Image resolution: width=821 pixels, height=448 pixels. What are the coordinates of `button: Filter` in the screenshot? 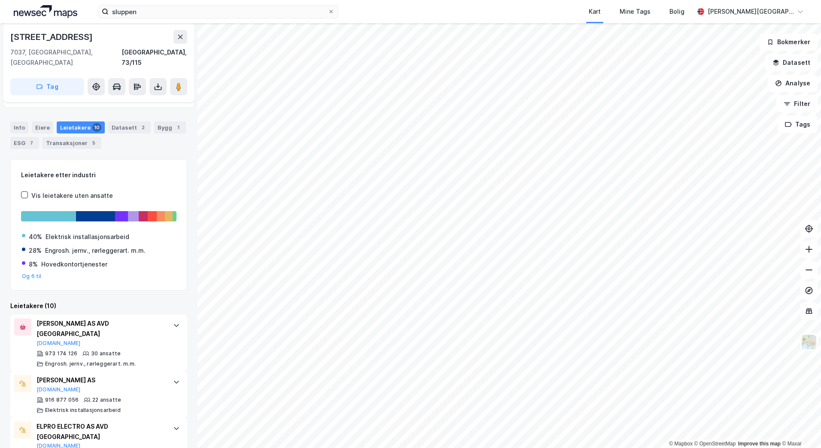 It's located at (797, 104).